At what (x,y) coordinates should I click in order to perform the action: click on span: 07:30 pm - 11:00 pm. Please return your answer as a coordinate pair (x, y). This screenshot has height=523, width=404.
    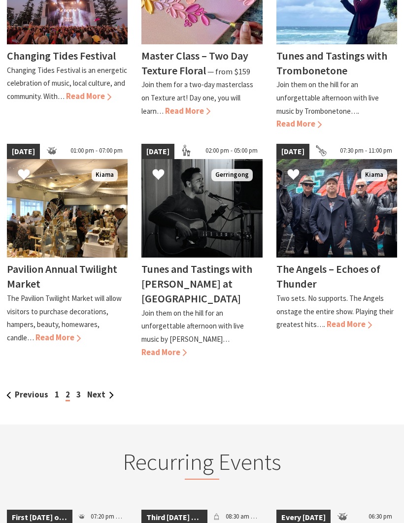
    Looking at the image, I should click on (366, 152).